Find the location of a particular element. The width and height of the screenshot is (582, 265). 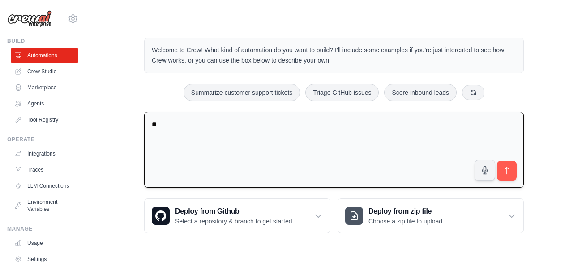

button: Score inbound leads is located at coordinates (420, 93).